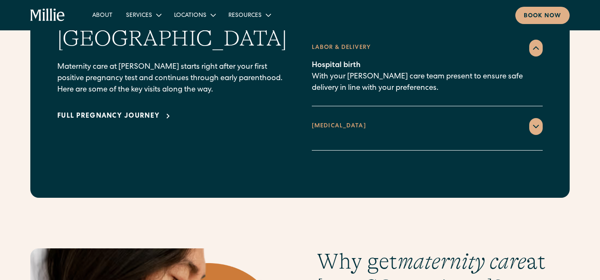  What do you see at coordinates (542, 16) in the screenshot?
I see `div: Book now` at bounding box center [542, 16].